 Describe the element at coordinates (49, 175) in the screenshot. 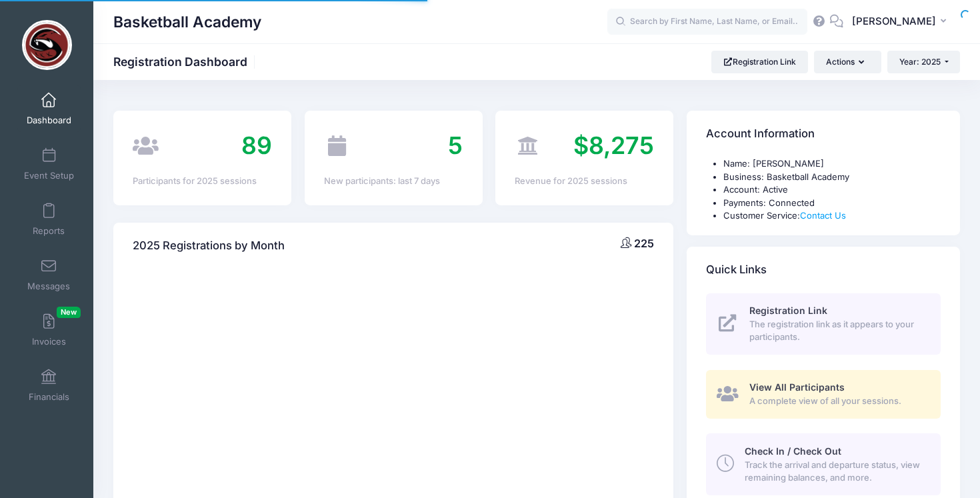

I see `span: Event Setup` at that location.